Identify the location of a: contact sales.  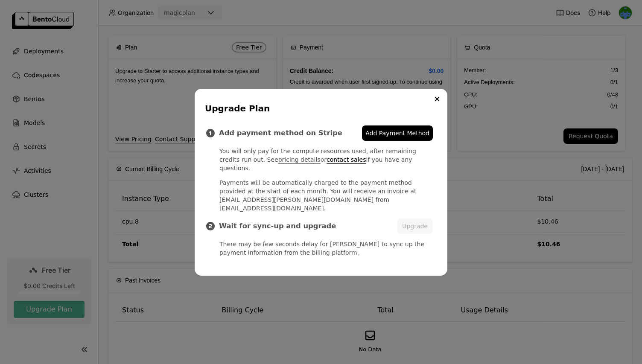
(346, 159).